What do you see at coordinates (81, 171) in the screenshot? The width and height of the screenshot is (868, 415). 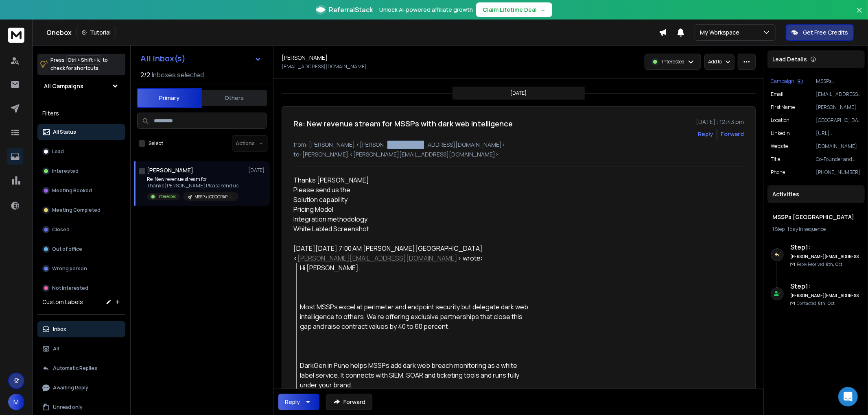 I see `button: Interested` at bounding box center [81, 171].